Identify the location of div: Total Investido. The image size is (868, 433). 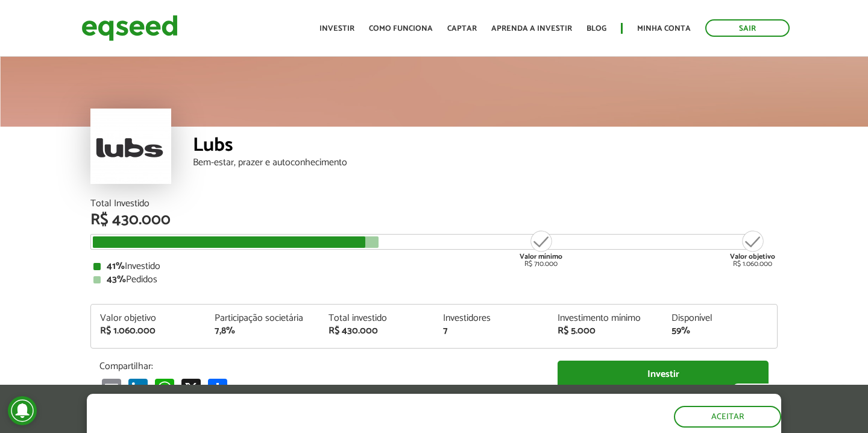
(434, 204).